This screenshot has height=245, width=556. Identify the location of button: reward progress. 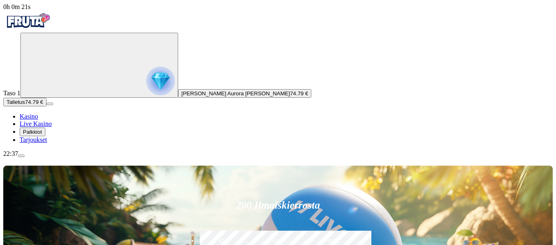
(99, 65).